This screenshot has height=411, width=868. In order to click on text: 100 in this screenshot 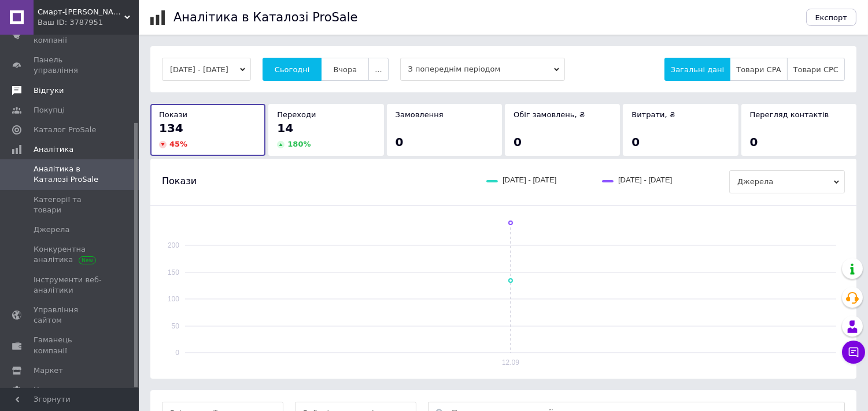, I will do `click(174, 299)`.